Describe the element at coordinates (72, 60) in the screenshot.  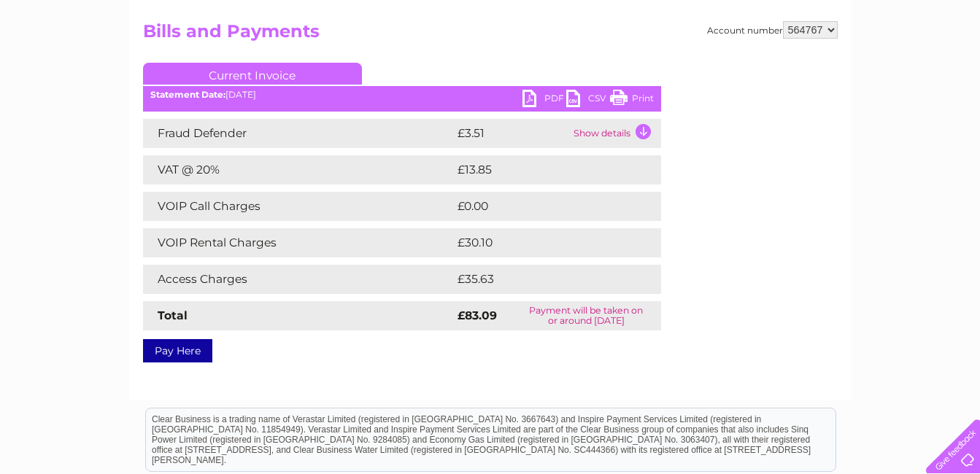
I see `img: logo.png` at that location.